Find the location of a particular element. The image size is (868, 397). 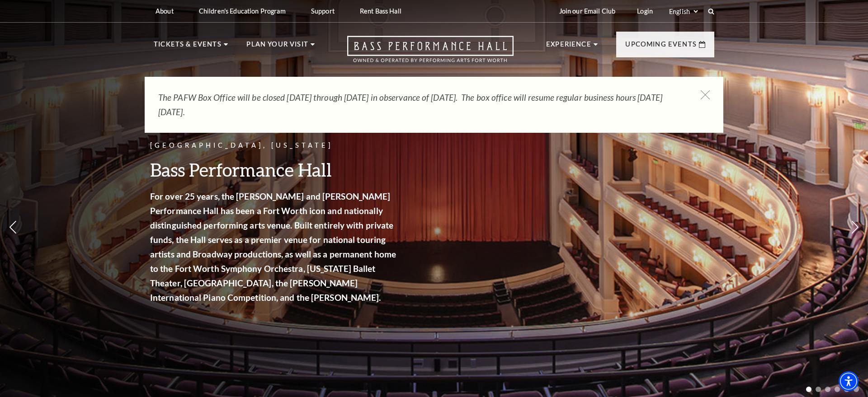

p: Support is located at coordinates (323, 11).